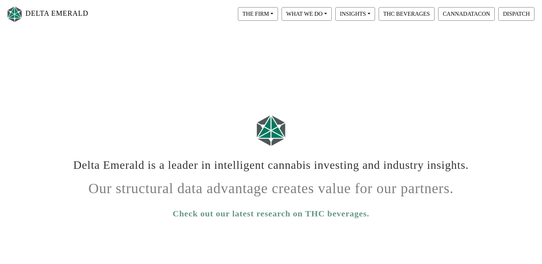 The width and height of the screenshot is (542, 264). Describe the element at coordinates (271, 214) in the screenshot. I see `a: Check out our latest research on THC beverages.` at that location.